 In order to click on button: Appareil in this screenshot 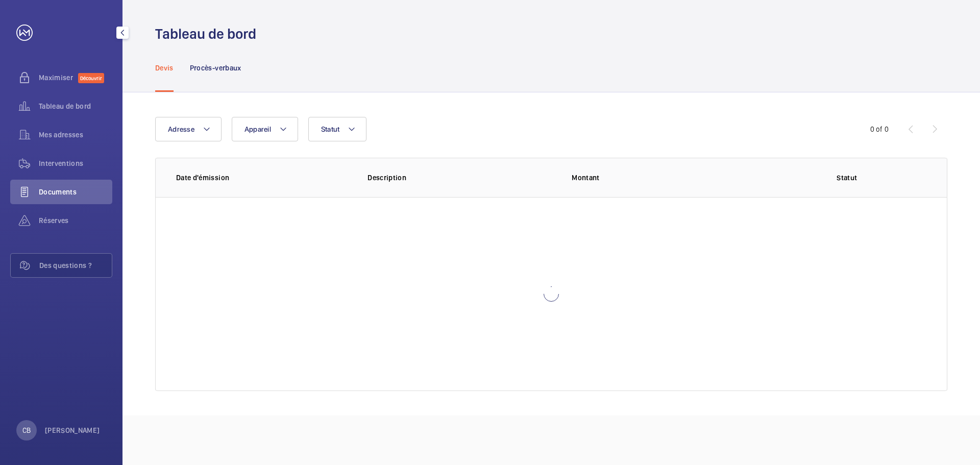, I will do `click(265, 129)`.